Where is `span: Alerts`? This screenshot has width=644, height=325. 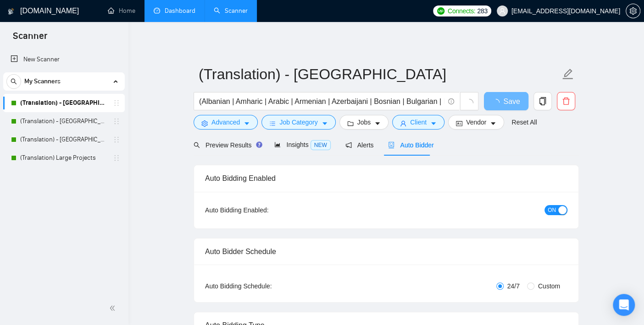
span: Alerts is located at coordinates (360, 145).